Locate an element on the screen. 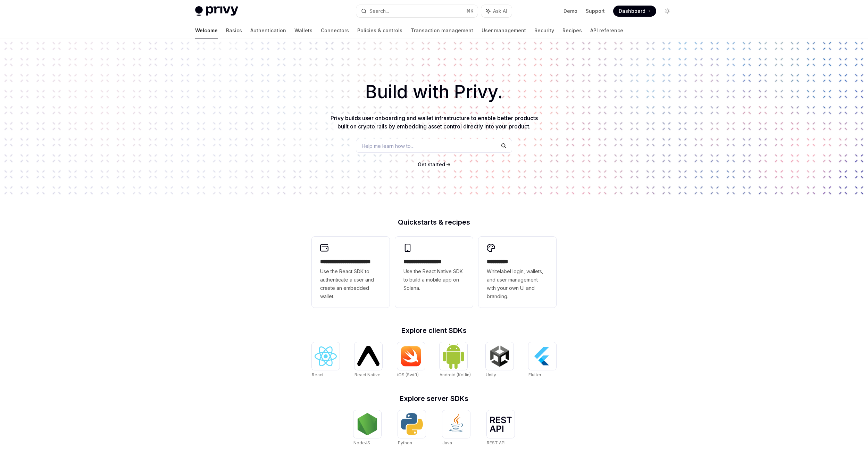  img: iOS (Swift) is located at coordinates (411, 356).